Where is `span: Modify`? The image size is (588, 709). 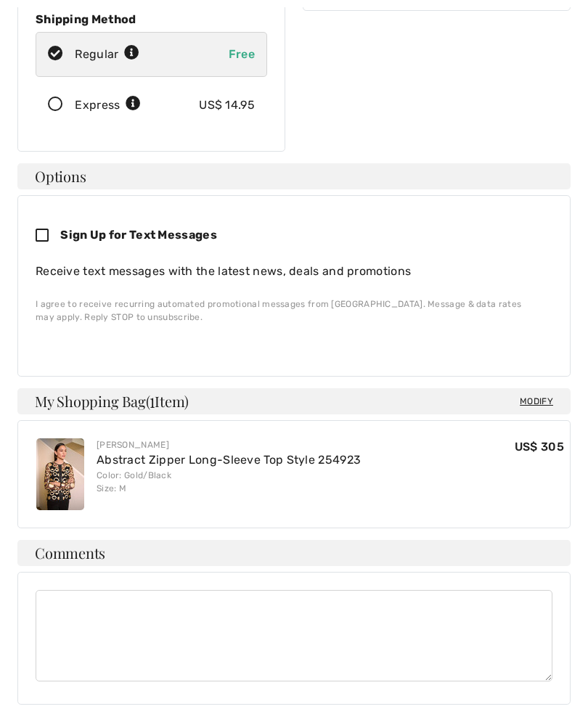
span: Modify is located at coordinates (537, 401).